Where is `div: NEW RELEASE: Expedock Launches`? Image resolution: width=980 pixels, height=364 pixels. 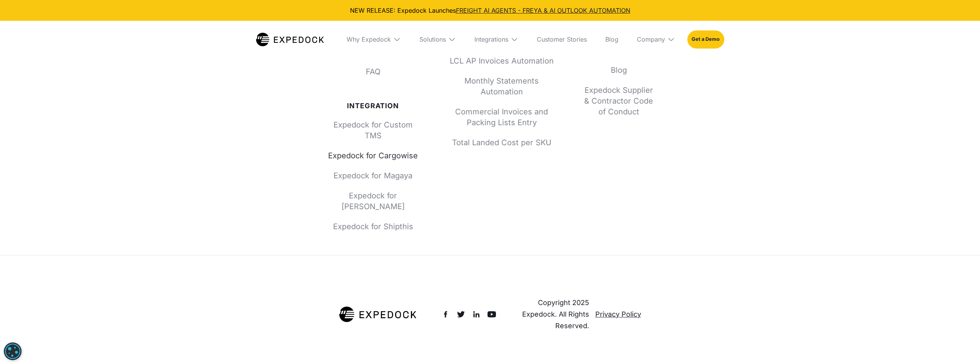 div: NEW RELEASE: Expedock Launches is located at coordinates (490, 10).